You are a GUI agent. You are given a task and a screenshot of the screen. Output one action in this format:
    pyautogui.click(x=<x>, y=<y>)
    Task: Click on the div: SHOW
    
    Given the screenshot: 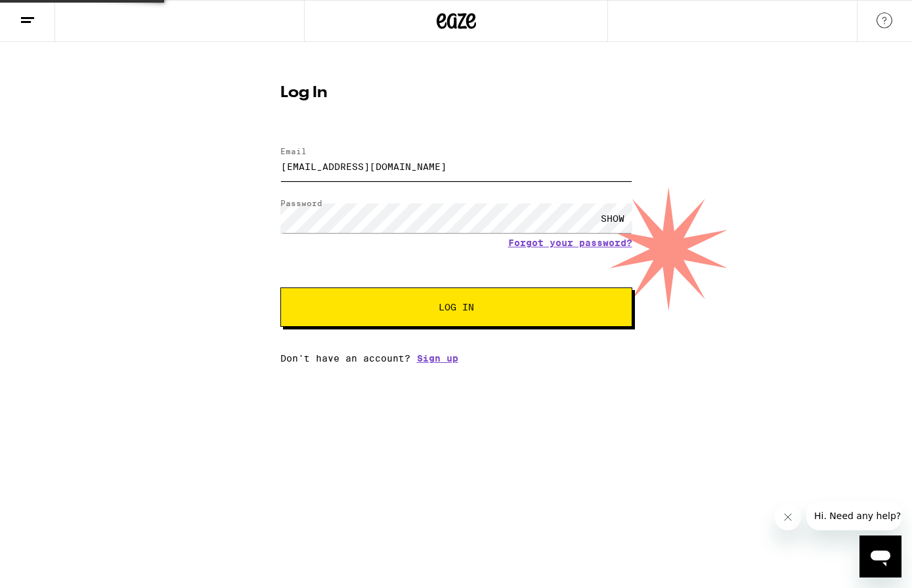 What is the action you would take?
    pyautogui.click(x=613, y=218)
    